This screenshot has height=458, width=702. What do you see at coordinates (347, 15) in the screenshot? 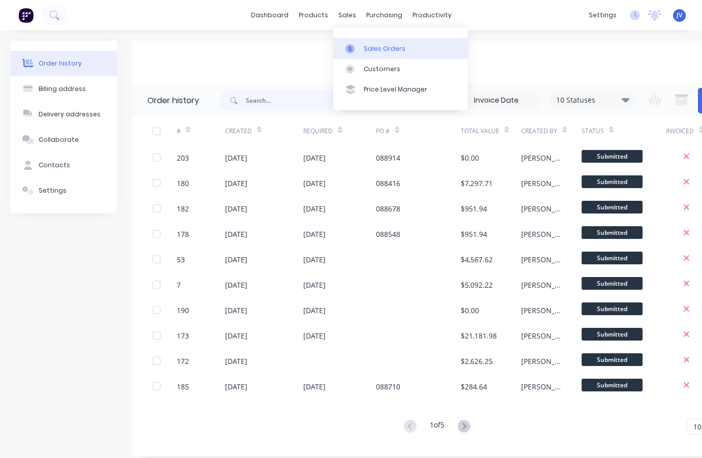
I see `div: sales` at bounding box center [347, 15].